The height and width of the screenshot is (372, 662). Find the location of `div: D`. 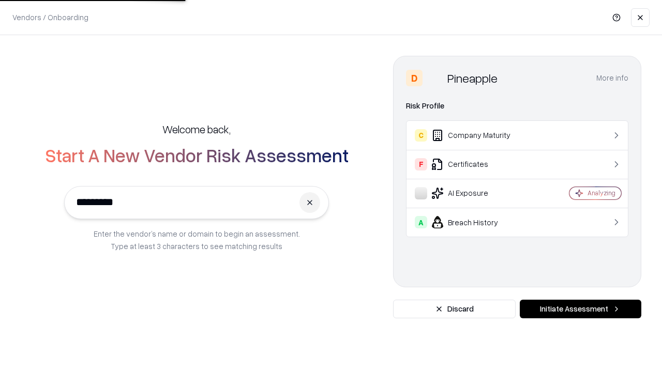

div: D is located at coordinates (414, 78).